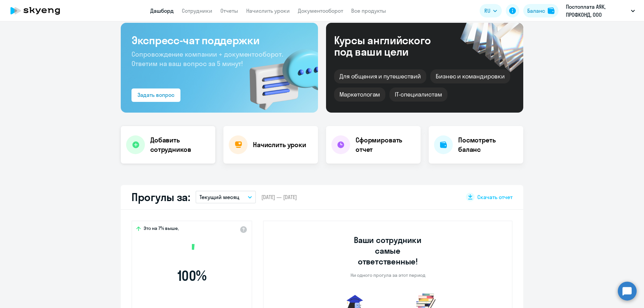  What do you see at coordinates (180, 145) in the screenshot?
I see `h4: Добавить сотрудников` at bounding box center [180, 145].